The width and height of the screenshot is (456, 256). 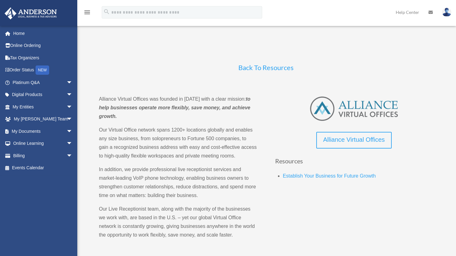 What do you see at coordinates (43, 168) in the screenshot?
I see `a: Events Calendar` at bounding box center [43, 168].